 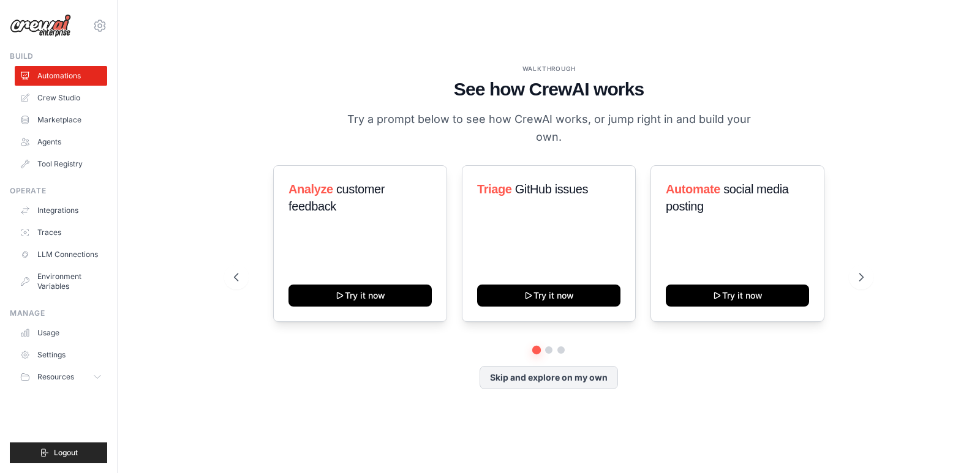 I want to click on button: Logout, so click(x=58, y=453).